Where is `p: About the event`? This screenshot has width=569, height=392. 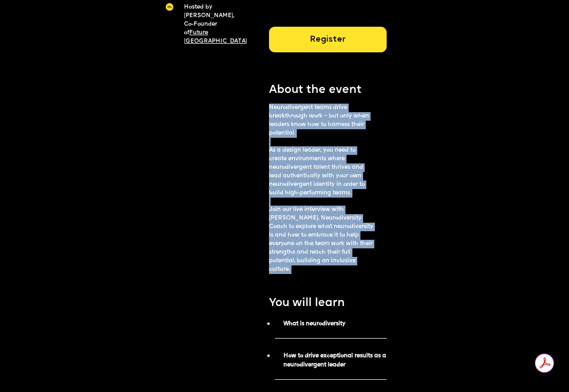
p: About the event is located at coordinates (328, 90).